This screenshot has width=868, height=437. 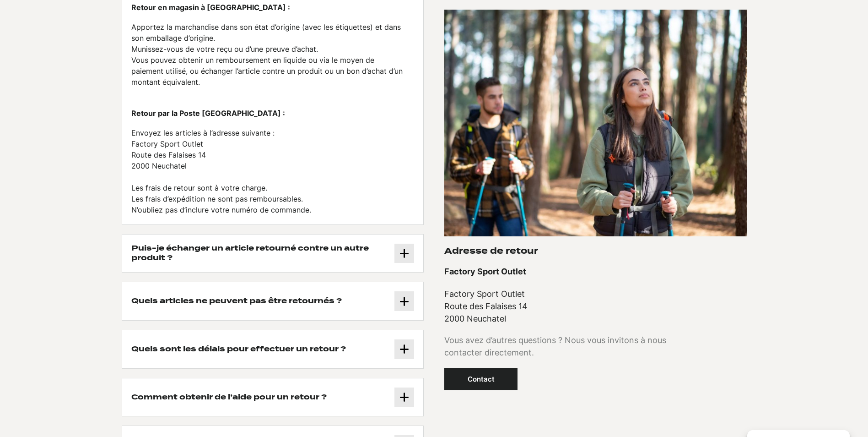 What do you see at coordinates (485, 271) in the screenshot?
I see `strong: Factory Sport Outlet` at bounding box center [485, 271].